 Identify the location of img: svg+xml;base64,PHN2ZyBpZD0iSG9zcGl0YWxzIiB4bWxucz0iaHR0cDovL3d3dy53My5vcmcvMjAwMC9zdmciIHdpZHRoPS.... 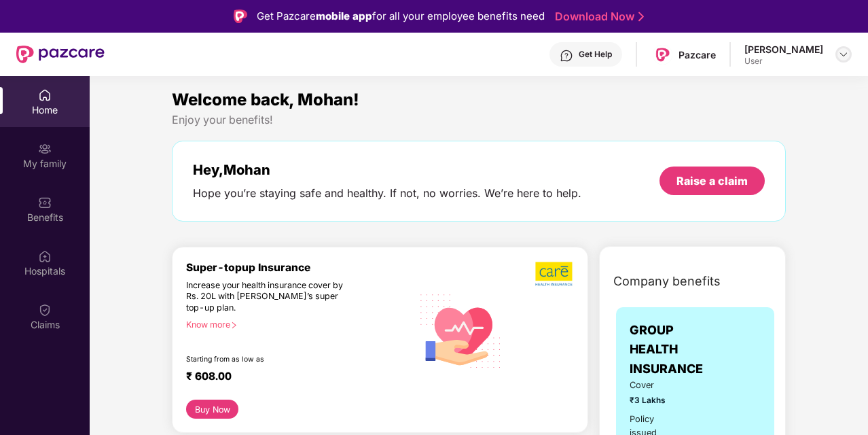
(45, 257).